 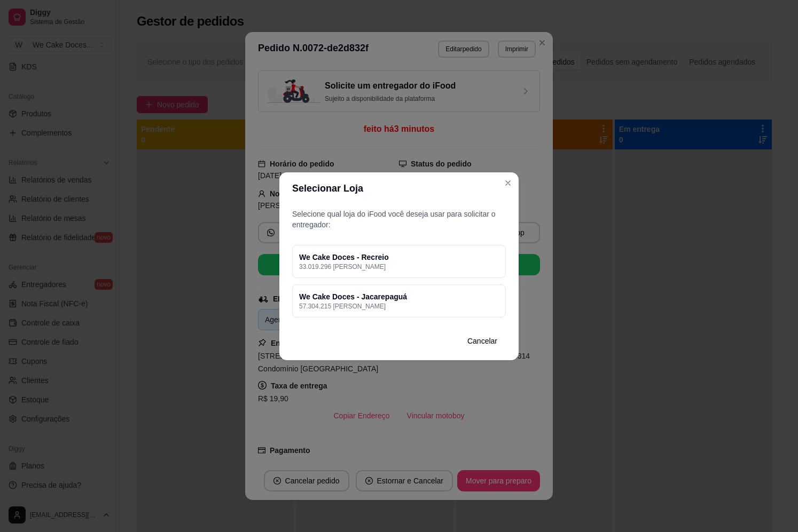 What do you see at coordinates (508, 183) in the screenshot?
I see `button: Close` at bounding box center [508, 183].